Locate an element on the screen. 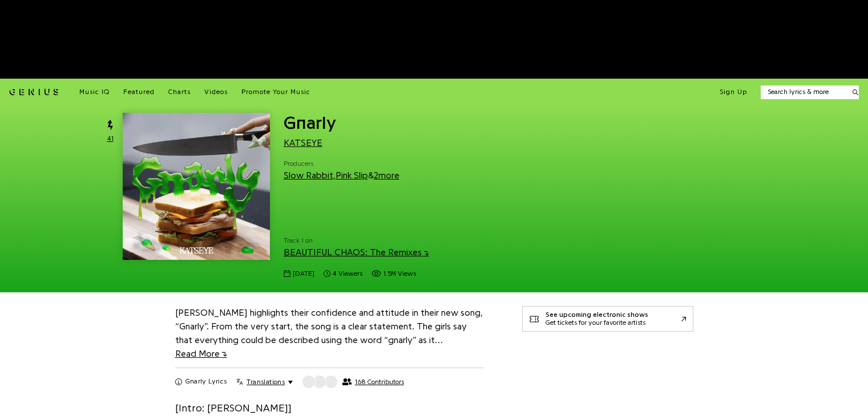 The image size is (868, 416). a: Music IQ is located at coordinates (94, 93).